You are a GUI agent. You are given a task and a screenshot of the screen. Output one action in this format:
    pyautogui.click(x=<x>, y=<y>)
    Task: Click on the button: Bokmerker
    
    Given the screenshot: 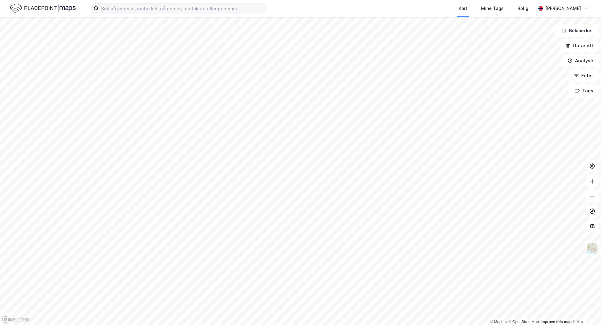 What is the action you would take?
    pyautogui.click(x=578, y=31)
    